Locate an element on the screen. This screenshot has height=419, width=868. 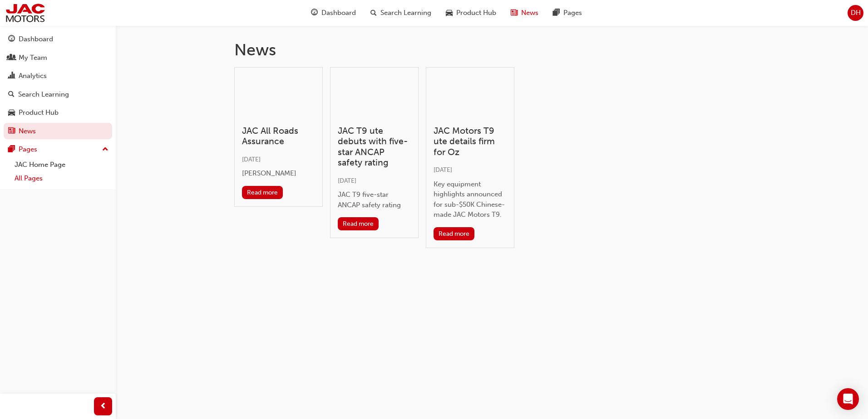
a: news-iconNews is located at coordinates (524, 13).